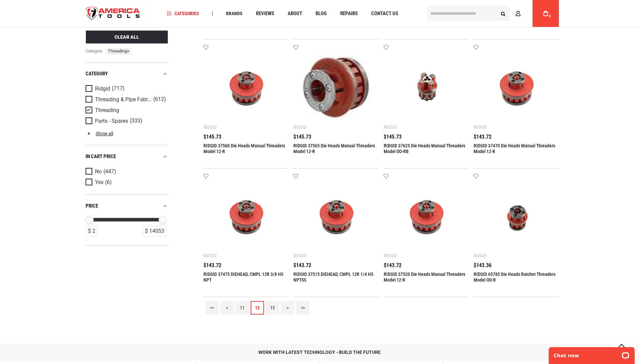 The width and height of the screenshot is (639, 364). What do you see at coordinates (126, 89) in the screenshot?
I see `a: Ridgid (717)` at bounding box center [126, 89].